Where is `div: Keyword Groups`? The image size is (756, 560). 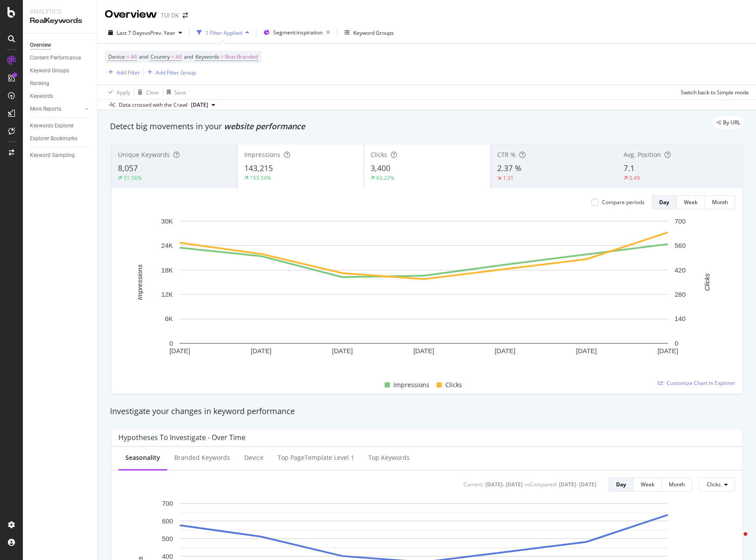 div: Keyword Groups is located at coordinates (49, 71).